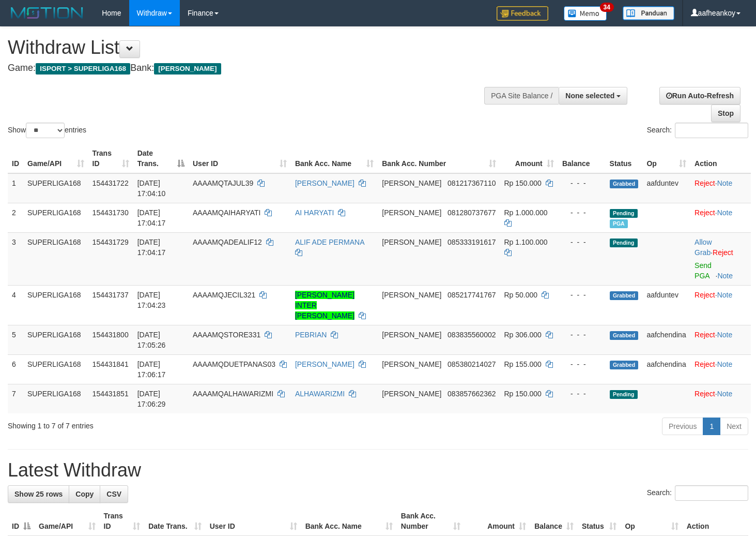  I want to click on div: Showing 1 to 7 of 7 entries, so click(158, 423).